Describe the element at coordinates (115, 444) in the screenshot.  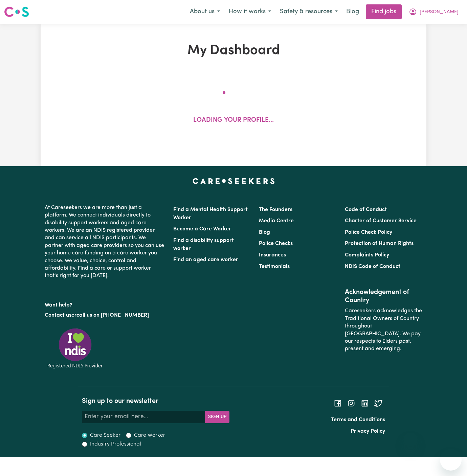
I see `label: Industry Professional` at that location.